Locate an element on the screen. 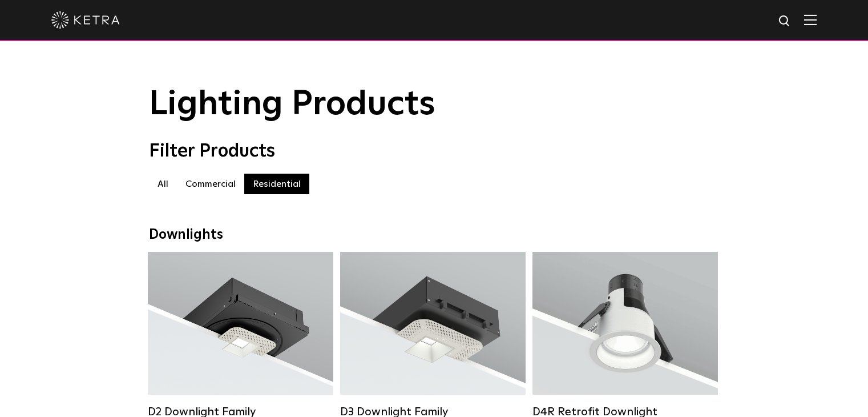 The image size is (868, 417). img: Hamburger%20Nav.svg is located at coordinates (810, 19).